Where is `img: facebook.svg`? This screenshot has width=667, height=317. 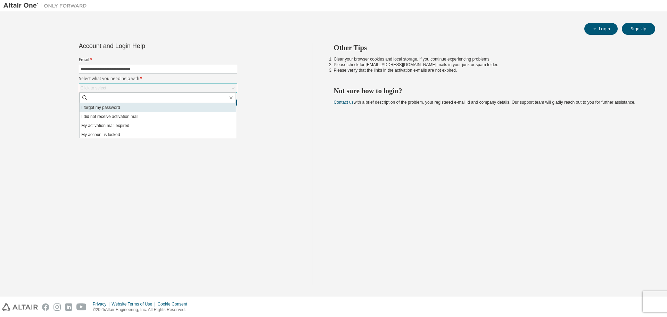 img: facebook.svg is located at coordinates (46, 306).